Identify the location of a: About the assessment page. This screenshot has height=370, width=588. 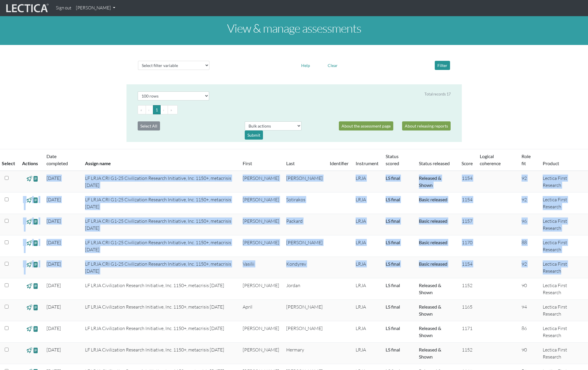
(365, 125).